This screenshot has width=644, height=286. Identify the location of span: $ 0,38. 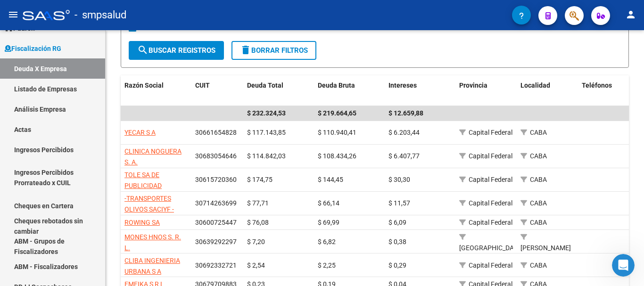
(397, 241).